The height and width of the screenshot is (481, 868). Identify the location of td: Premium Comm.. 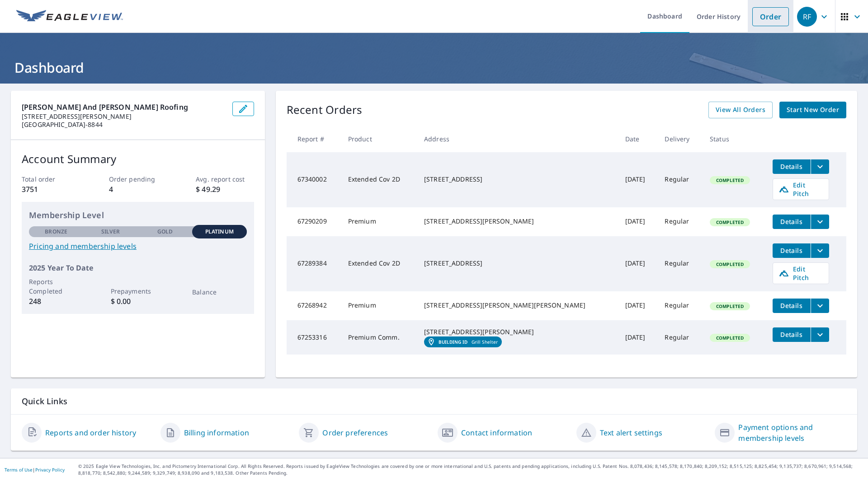
(379, 337).